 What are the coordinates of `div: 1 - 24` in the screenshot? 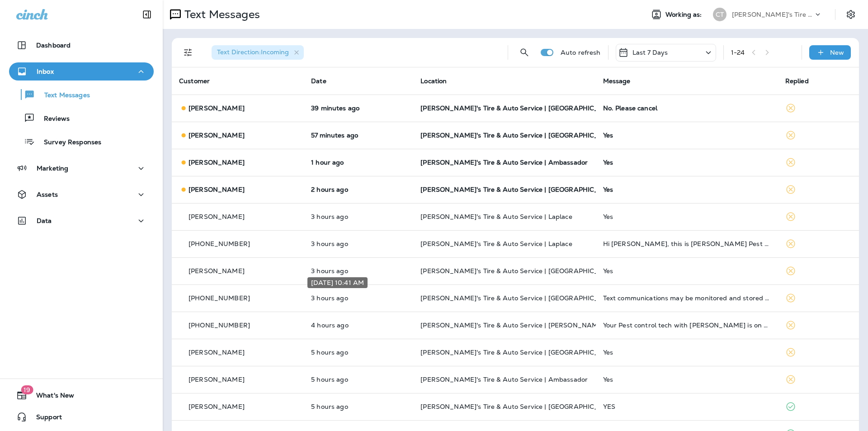 It's located at (738, 52).